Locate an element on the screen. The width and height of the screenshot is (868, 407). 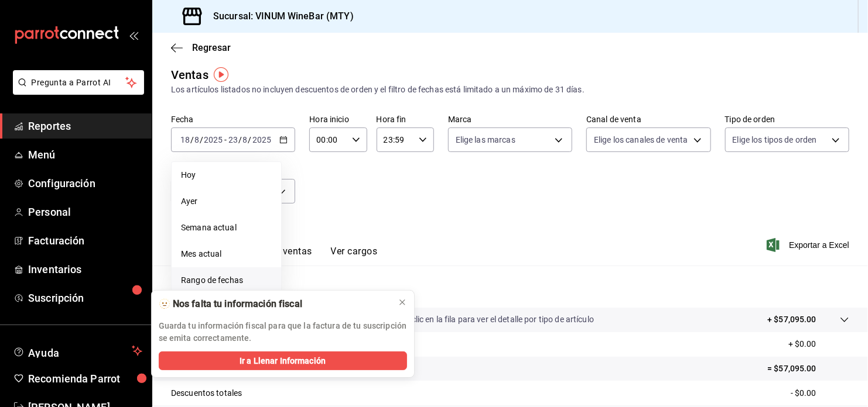
span: Elige los tipos de orden is located at coordinates (775, 140).